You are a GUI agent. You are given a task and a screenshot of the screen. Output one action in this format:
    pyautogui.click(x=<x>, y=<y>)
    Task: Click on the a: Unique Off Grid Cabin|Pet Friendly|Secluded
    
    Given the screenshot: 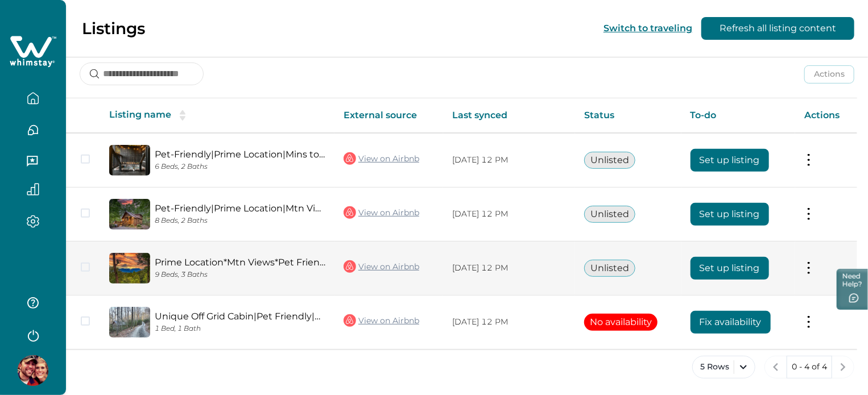 What is the action you would take?
    pyautogui.click(x=240, y=316)
    